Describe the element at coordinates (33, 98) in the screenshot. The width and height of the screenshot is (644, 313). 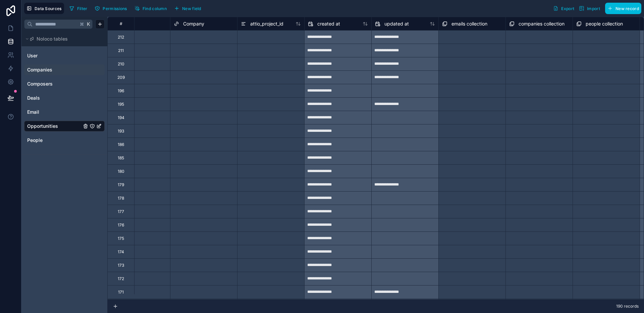
I see `span: Deals` at that location.